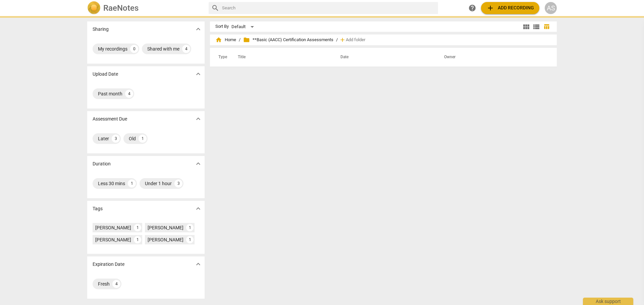 Image resolution: width=644 pixels, height=305 pixels. I want to click on div: Under 1 hour, so click(158, 184).